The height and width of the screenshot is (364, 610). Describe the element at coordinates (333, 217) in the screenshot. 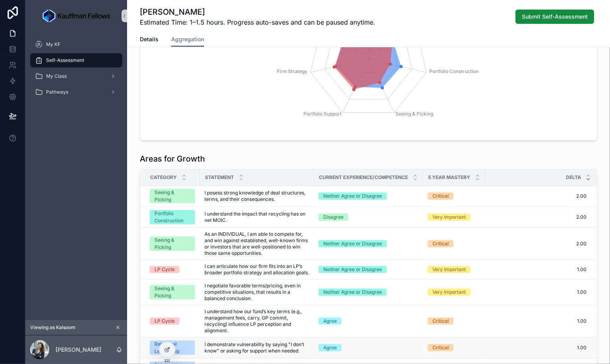

I see `div: Disagree` at that location.